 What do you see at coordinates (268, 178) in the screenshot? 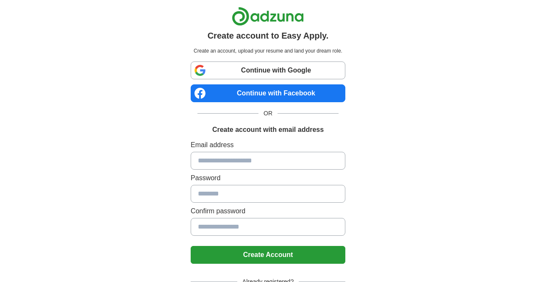
I see `label: Password` at bounding box center [268, 178].